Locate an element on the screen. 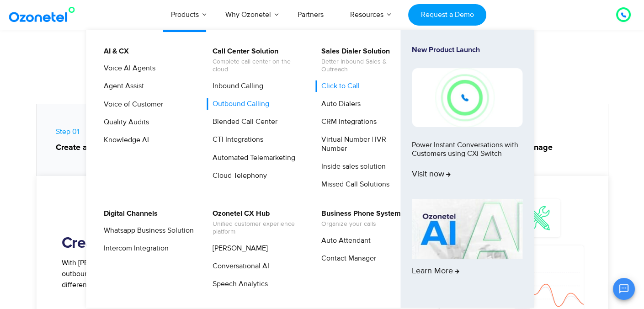 Image resolution: width=644 pixels, height=309 pixels. a: Business Phone SystemOrganize your calls is located at coordinates (359, 219).